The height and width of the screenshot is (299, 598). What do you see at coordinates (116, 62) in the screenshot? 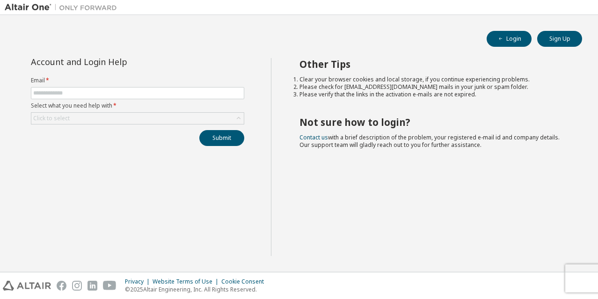
I see `div: Account and Login Help` at bounding box center [116, 62].